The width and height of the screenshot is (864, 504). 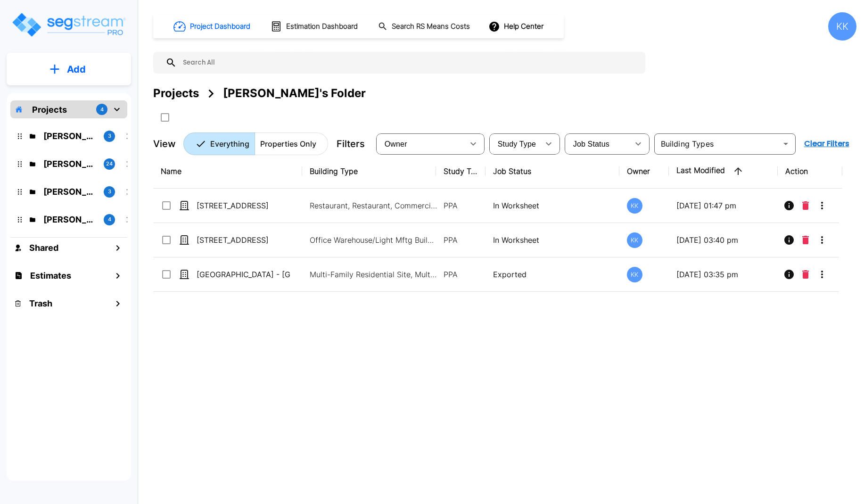 I want to click on button: Everything, so click(x=219, y=144).